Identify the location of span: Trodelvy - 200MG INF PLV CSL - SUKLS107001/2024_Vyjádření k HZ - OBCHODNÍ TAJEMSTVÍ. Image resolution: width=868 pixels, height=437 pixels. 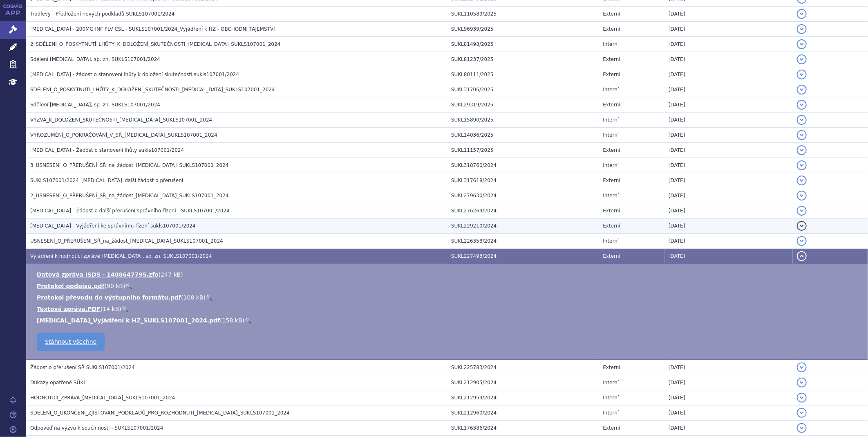
(152, 29).